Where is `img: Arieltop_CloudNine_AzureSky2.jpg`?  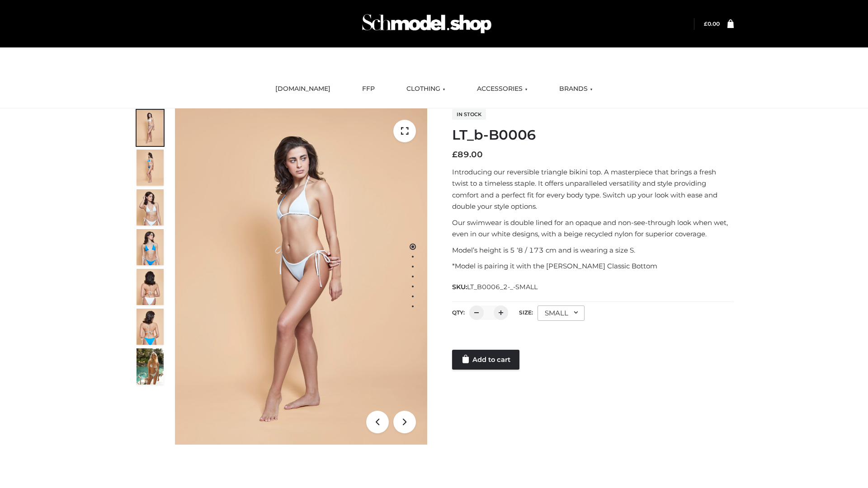 img: Arieltop_CloudNine_AzureSky2.jpg is located at coordinates (150, 367).